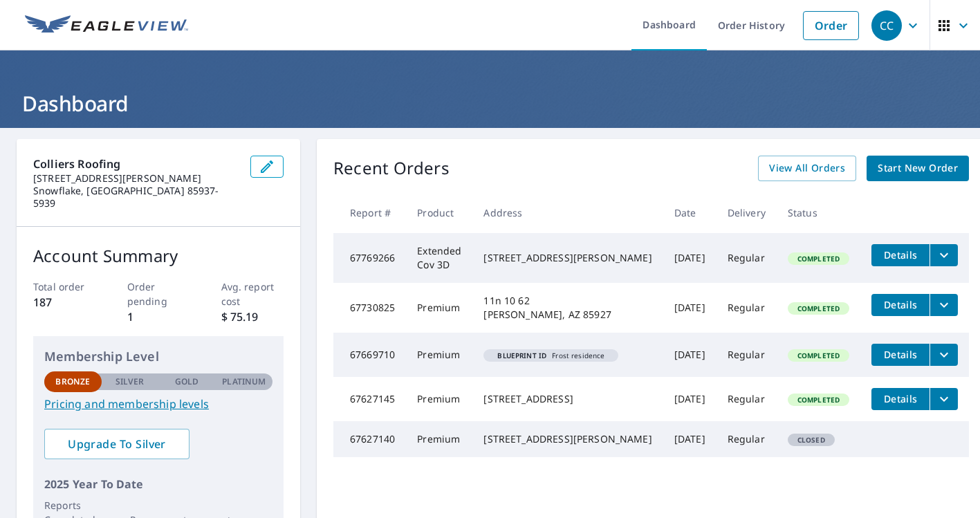 The width and height of the screenshot is (980, 518). What do you see at coordinates (369, 212) in the screenshot?
I see `th: Report #` at bounding box center [369, 212].